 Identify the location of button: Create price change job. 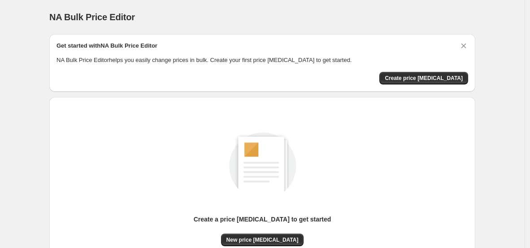
(424, 78).